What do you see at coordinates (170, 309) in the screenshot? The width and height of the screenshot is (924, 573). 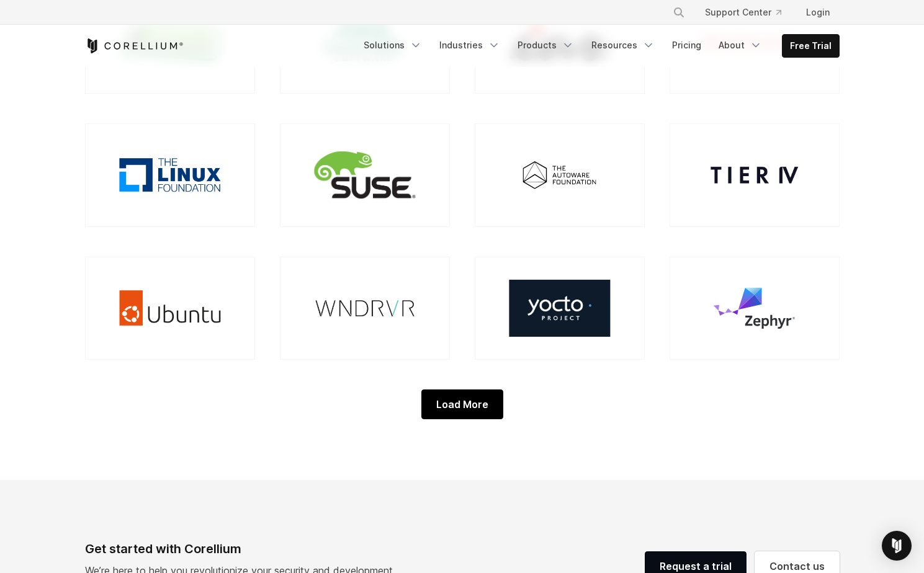 I see `a: Ubuntu` at bounding box center [170, 309].